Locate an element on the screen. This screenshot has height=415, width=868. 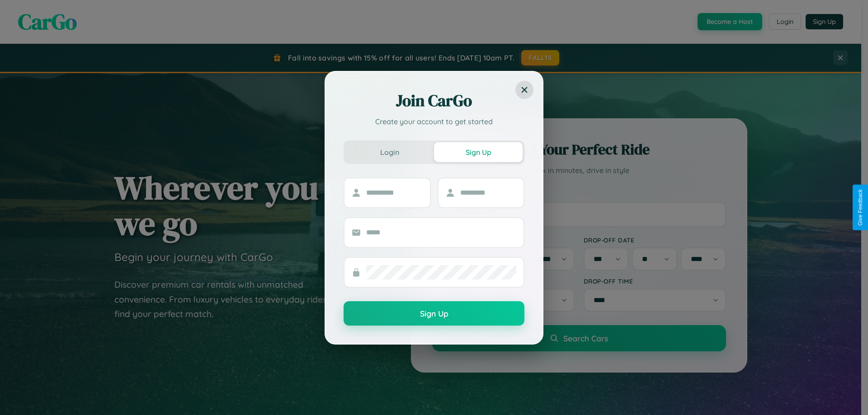
h2: Join CarGo is located at coordinates (434, 101).